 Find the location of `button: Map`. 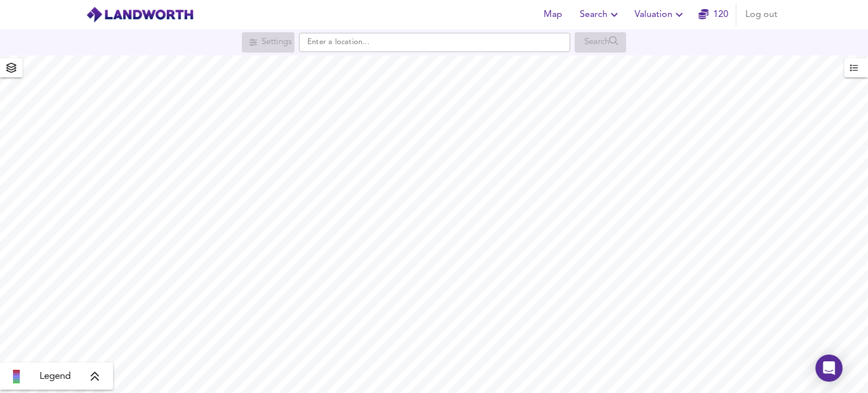

button: Map is located at coordinates (553, 15).